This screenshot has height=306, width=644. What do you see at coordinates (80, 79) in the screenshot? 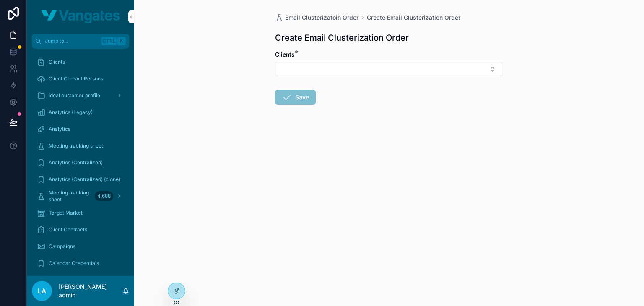
I see `a: Client Contact Persons` at bounding box center [80, 79].